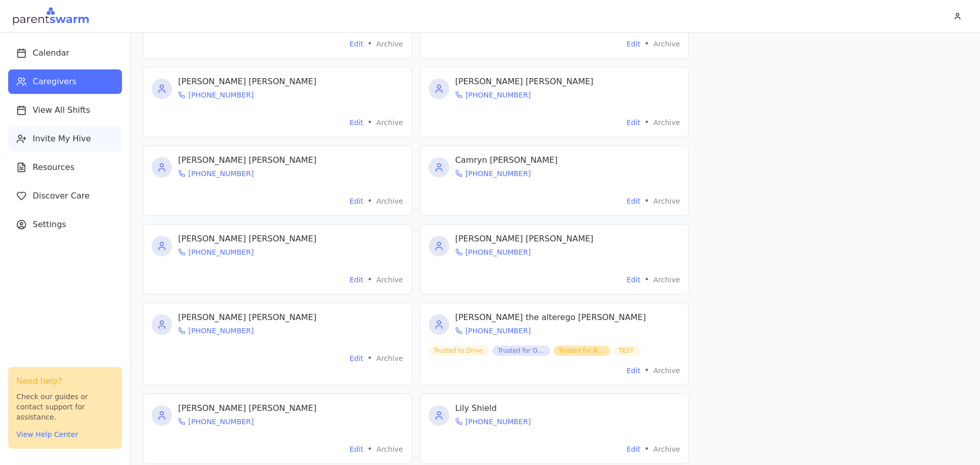 The height and width of the screenshot is (465, 980). Describe the element at coordinates (65, 82) in the screenshot. I see `button: Caregivers` at that location.